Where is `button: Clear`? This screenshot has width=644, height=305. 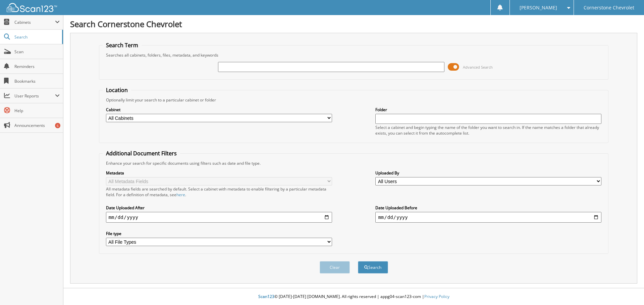 button: Clear is located at coordinates (335, 267).